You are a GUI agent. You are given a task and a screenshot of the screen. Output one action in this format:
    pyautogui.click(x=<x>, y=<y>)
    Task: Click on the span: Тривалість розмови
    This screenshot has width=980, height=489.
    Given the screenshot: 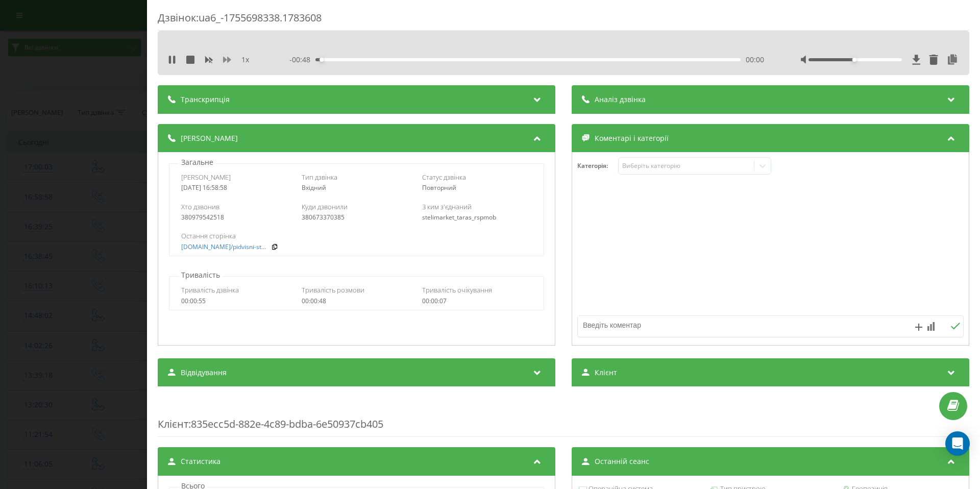 What is the action you would take?
    pyautogui.click(x=333, y=290)
    